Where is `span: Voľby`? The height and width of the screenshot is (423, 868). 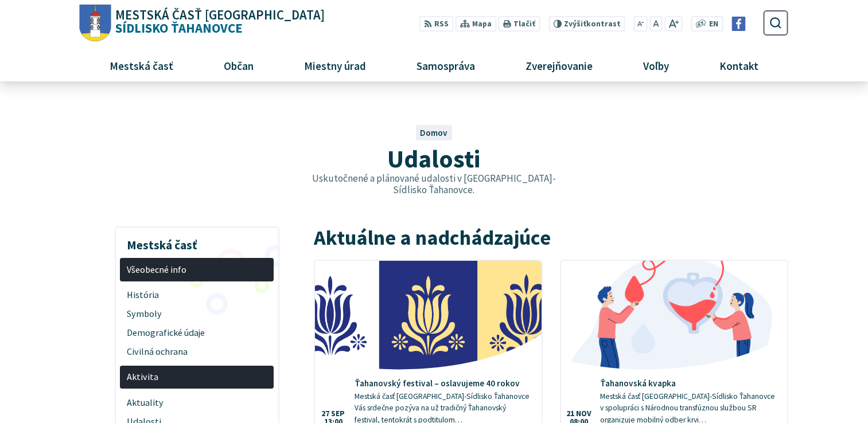 span: Voľby is located at coordinates (656, 65).